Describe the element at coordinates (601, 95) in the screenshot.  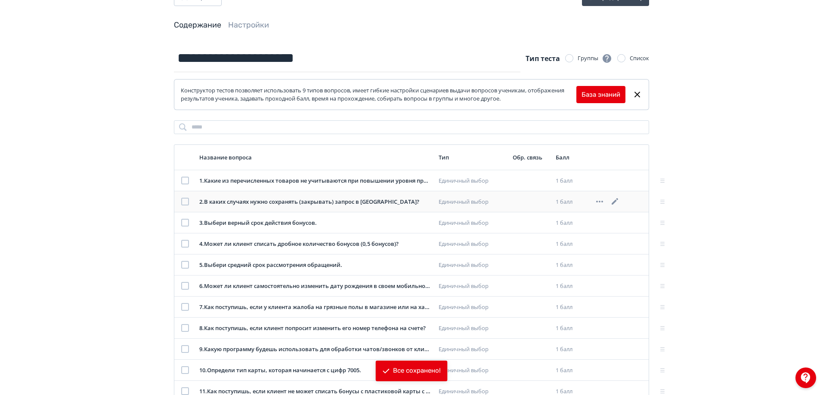
I see `button: База знаний` at that location.